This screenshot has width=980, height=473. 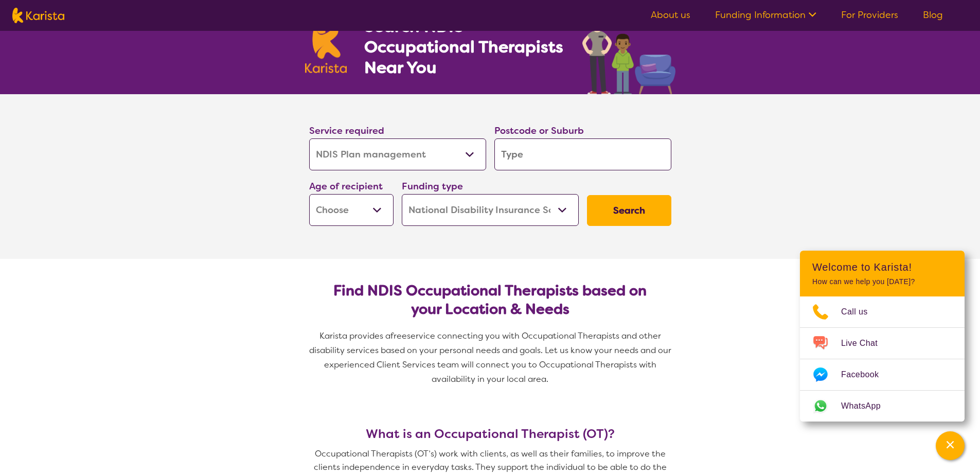 I want to click on span: free, so click(x=399, y=335).